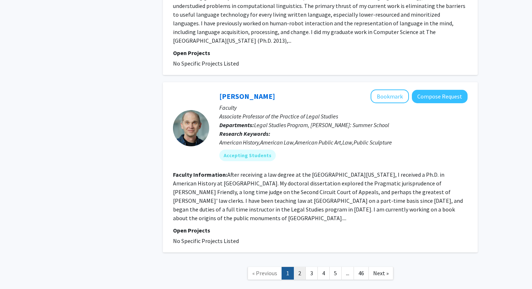 The height and width of the screenshot is (289, 532). Describe the element at coordinates (439, 96) in the screenshot. I see `button: Compose Request to Daniel Breen` at that location.